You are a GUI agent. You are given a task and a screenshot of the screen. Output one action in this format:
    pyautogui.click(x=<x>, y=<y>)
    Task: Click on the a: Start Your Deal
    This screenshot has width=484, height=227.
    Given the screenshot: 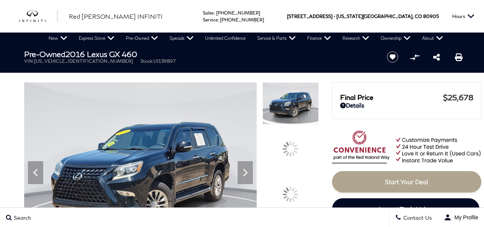 What is the action you would take?
    pyautogui.click(x=407, y=182)
    